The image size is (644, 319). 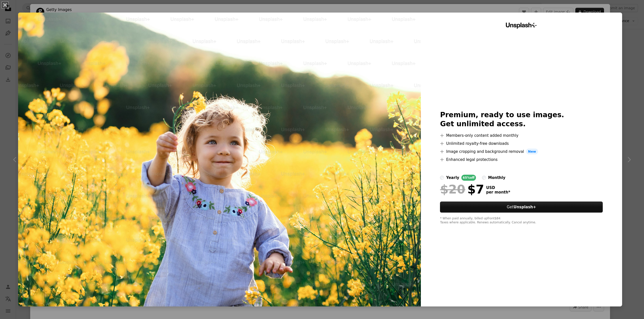 I want to click on div: monthly, so click(x=497, y=178).